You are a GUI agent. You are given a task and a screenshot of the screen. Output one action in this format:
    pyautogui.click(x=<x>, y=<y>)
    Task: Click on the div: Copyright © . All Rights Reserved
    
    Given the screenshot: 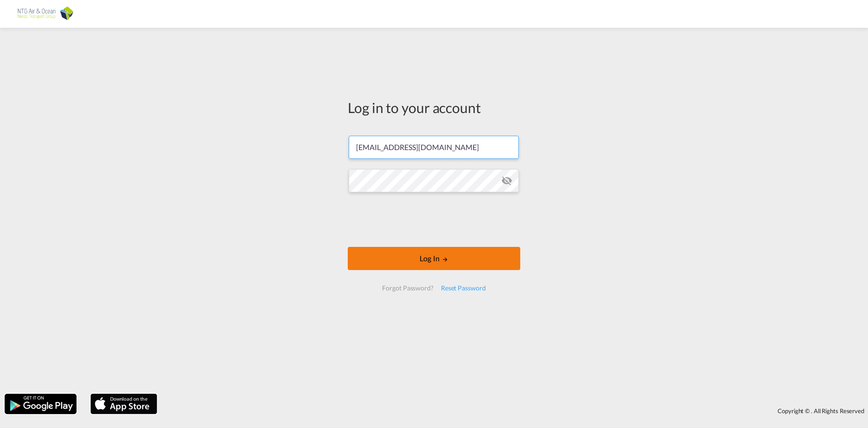 What is the action you would take?
    pyautogui.click(x=515, y=411)
    